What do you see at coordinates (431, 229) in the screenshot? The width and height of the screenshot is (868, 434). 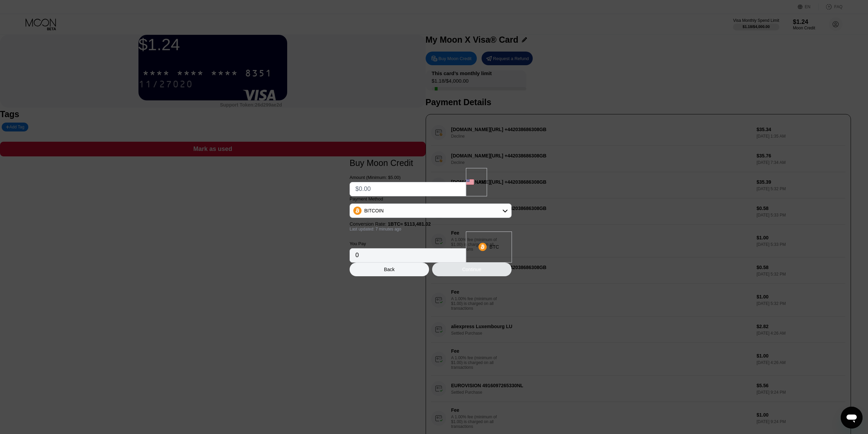 I see `div: Last updated: 7 minutes ago` at bounding box center [431, 229].